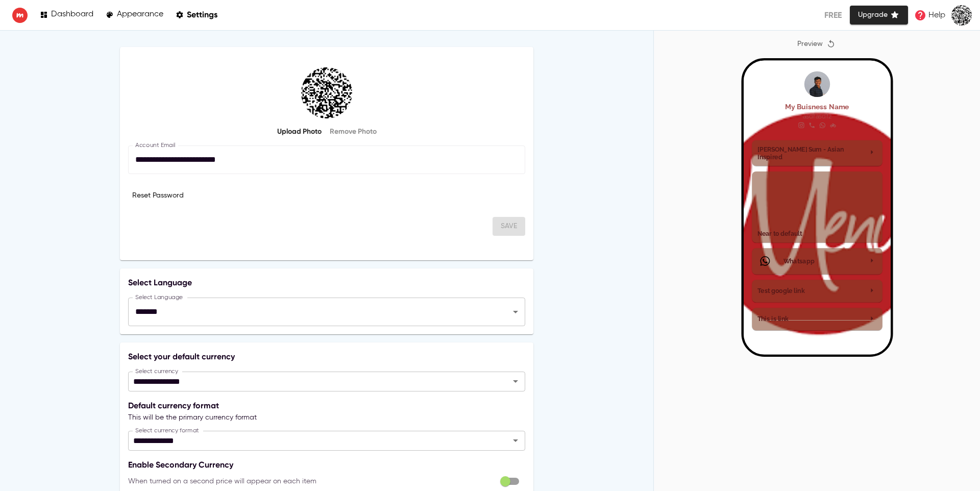  I want to click on strong: Select Language, so click(160, 282).